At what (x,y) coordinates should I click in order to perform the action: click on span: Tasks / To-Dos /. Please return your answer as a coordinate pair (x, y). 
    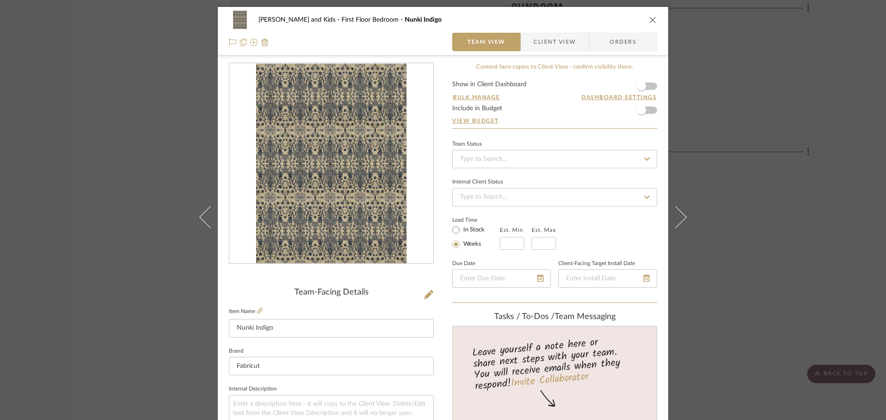
    Looking at the image, I should click on (524, 317).